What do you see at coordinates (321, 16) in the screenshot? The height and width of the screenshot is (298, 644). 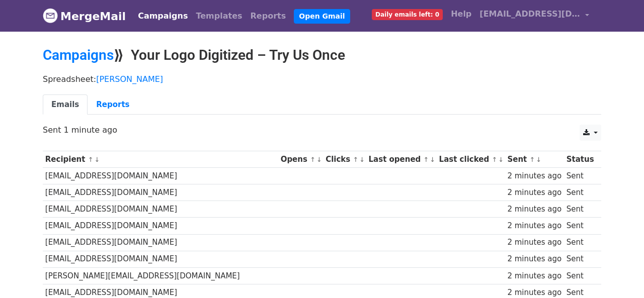 I see `a: Open Gmail` at bounding box center [321, 16].